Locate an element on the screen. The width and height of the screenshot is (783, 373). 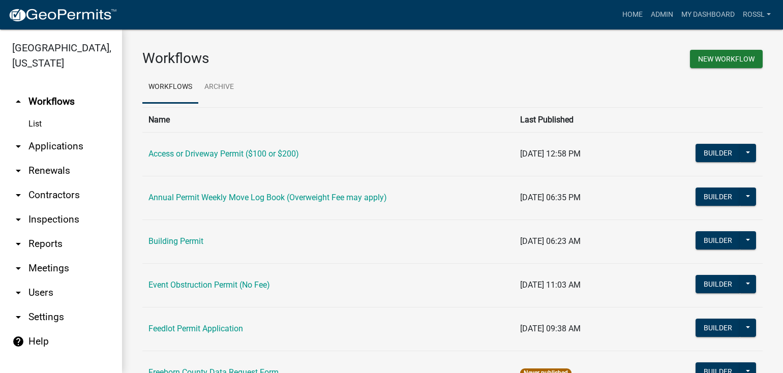
a: Admin is located at coordinates (662, 15).